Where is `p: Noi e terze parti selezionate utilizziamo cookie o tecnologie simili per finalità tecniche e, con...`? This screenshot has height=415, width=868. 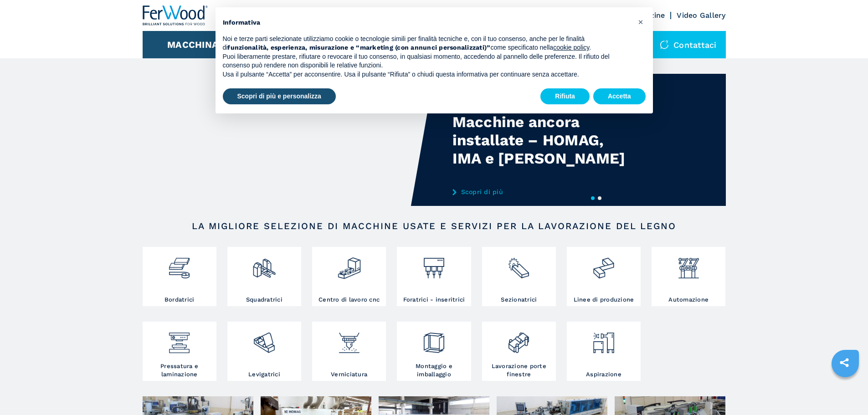
p: Noi e terze parti selezionate utilizziamo cookie o tecnologie simili per finalità tecniche e, con... is located at coordinates (427, 43).